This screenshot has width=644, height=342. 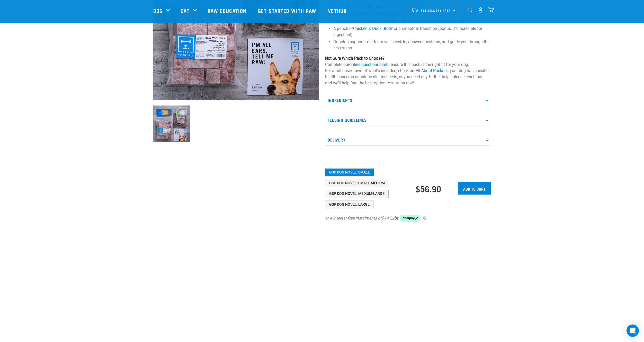 I want to click on button: GSP Dog Novel: Large, so click(x=349, y=205).